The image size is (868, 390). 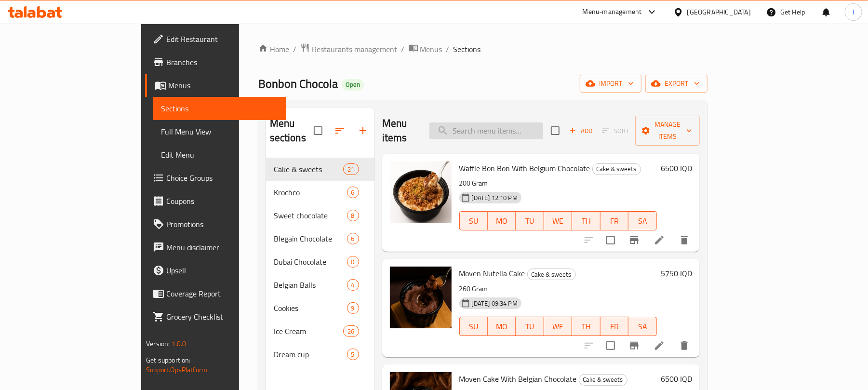 I want to click on span: Grocery Checklist, so click(x=222, y=317).